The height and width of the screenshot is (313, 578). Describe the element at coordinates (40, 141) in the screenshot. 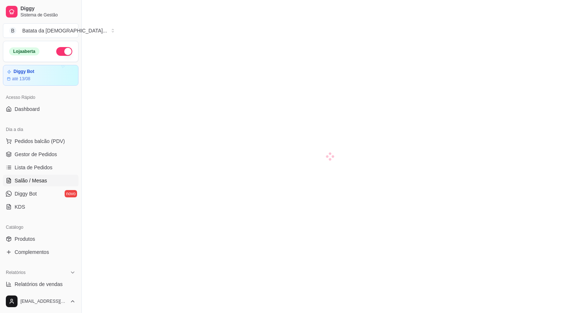

I see `span: Pedidos balcão (PDV)` at that location.